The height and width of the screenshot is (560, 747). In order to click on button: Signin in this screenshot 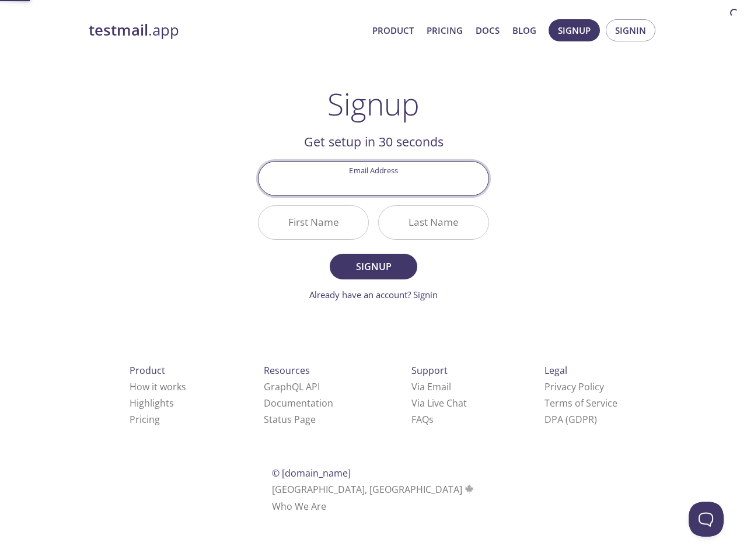, I will do `click(630, 30)`.